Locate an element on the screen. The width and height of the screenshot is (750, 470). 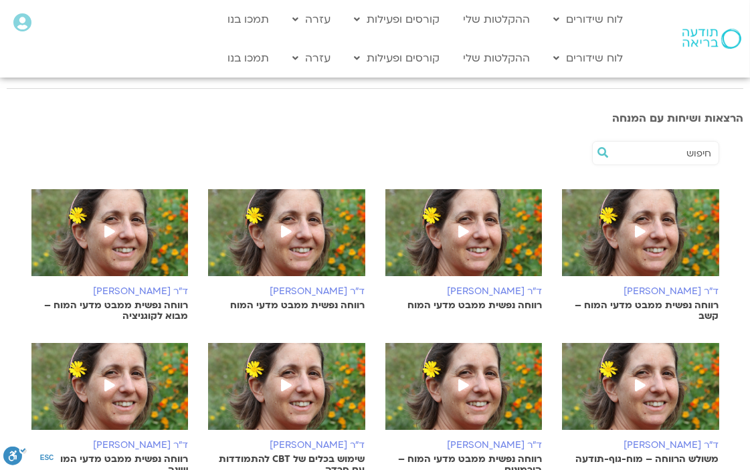
p: רווחה נפשית ממבט מדעי המוח – מבוא לקוגניציה is located at coordinates (110, 311).